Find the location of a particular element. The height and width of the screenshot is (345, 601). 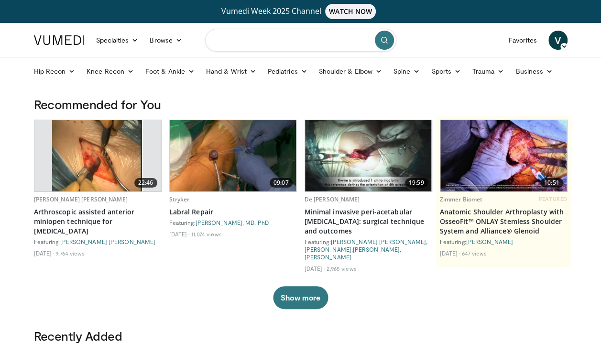

h3: Recommended for You is located at coordinates (301, 104).